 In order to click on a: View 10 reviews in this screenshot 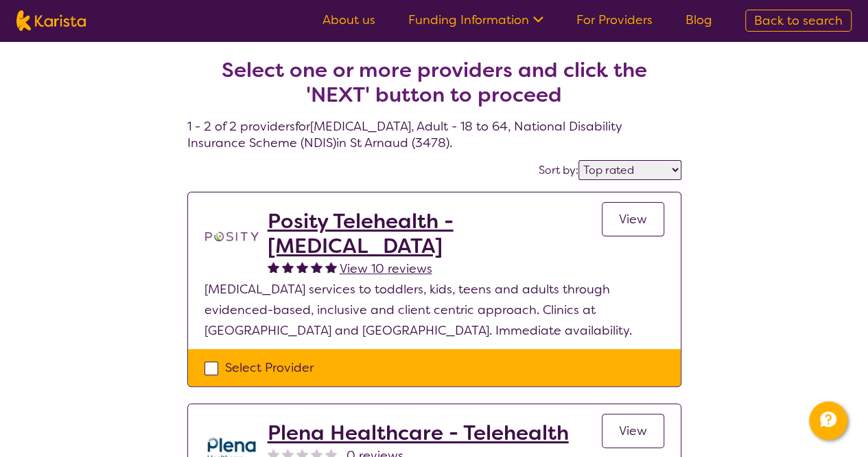, I will do `click(386, 269)`.